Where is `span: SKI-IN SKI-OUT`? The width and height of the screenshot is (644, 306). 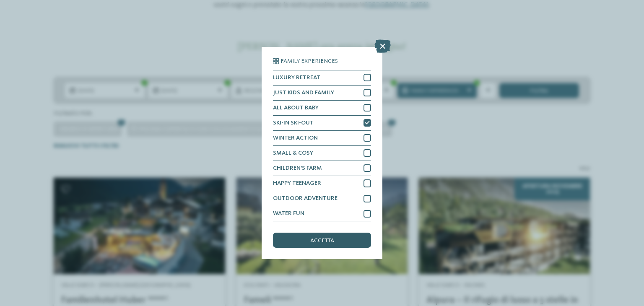
span: SKI-IN SKI-OUT is located at coordinates (293, 123).